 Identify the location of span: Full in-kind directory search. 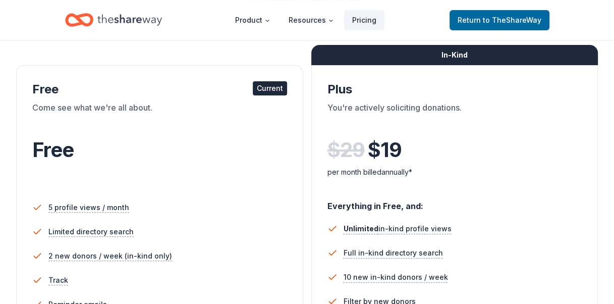
(393, 253).